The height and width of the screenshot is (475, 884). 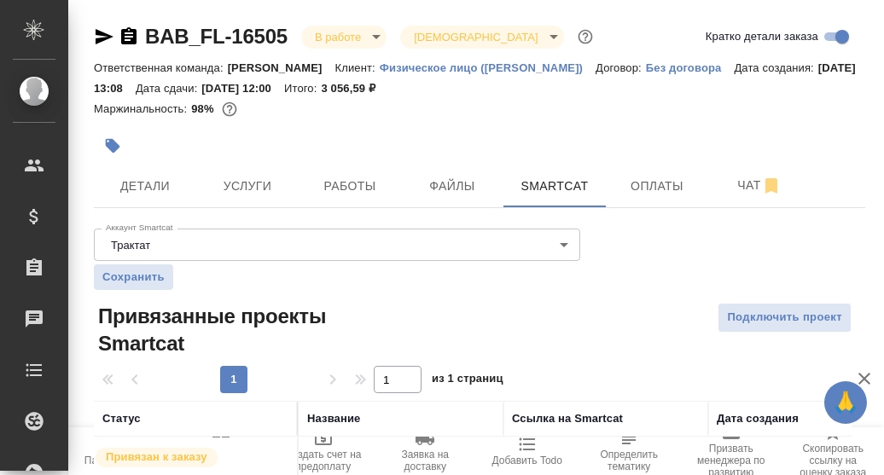 What do you see at coordinates (630, 461) in the screenshot?
I see `span: Определить тематику` at bounding box center [630, 461].